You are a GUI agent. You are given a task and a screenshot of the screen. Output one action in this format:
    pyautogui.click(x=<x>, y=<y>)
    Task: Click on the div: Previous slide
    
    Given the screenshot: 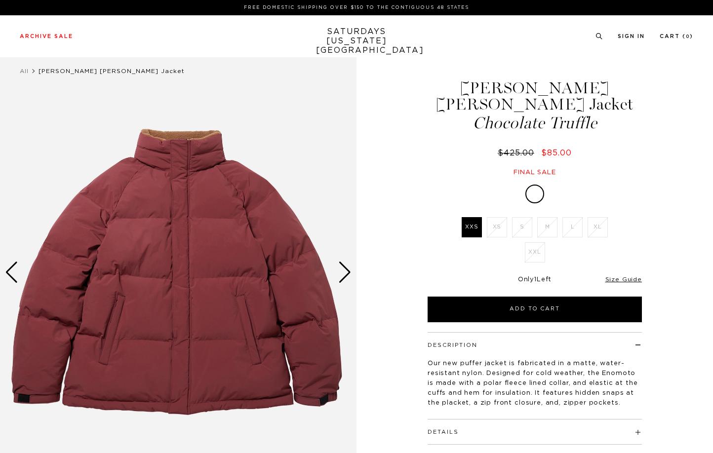 What is the action you would take?
    pyautogui.click(x=11, y=273)
    